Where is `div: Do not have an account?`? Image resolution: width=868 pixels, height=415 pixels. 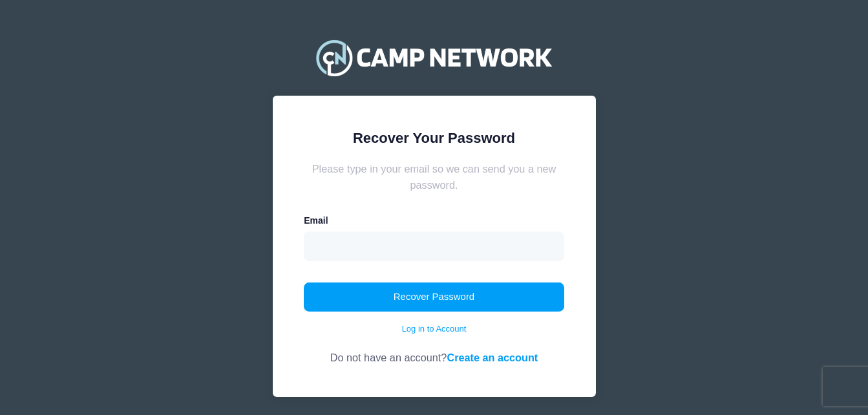 div: Do not have an account? is located at coordinates (434, 349).